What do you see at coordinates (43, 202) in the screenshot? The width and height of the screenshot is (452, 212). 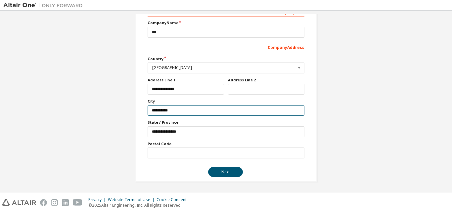 I see `img: facebook.svg` at bounding box center [43, 202].